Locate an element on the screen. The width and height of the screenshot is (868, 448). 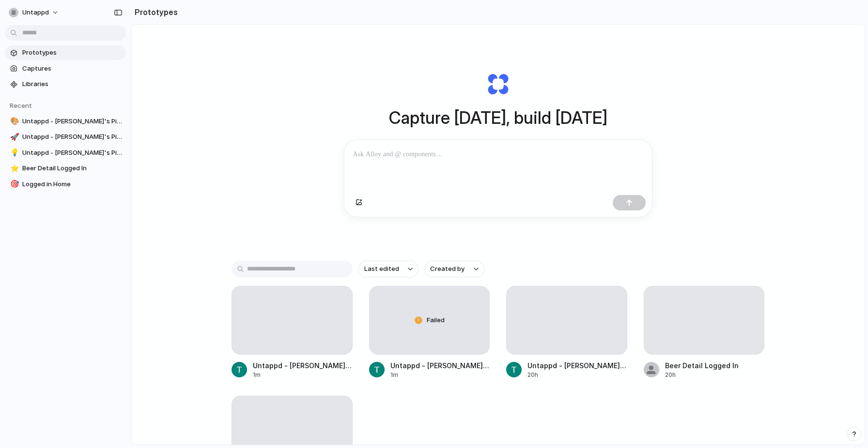
button: Created by is located at coordinates (454, 269).